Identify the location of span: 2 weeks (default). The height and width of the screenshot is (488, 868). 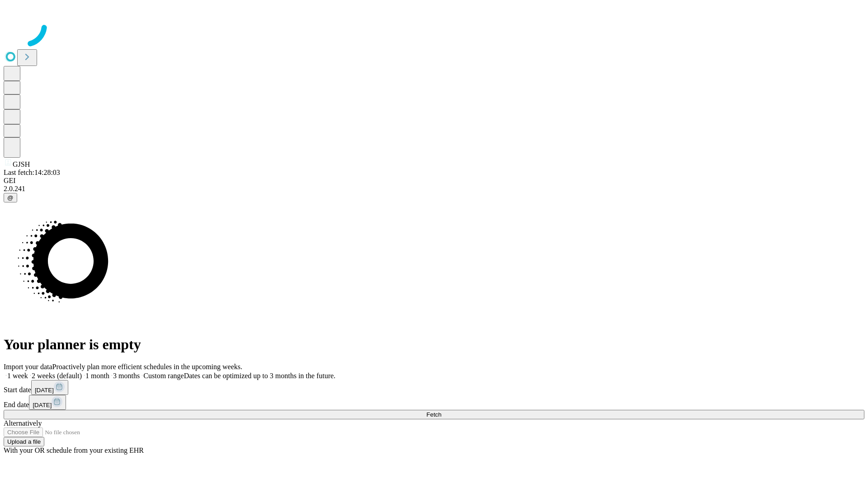
(57, 376).